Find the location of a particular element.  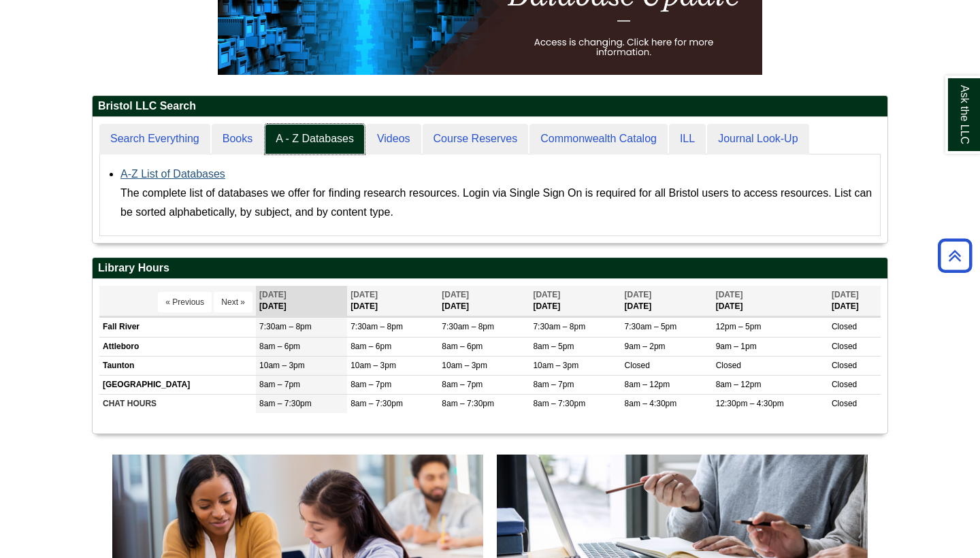

h2: Bristol LLC Search is located at coordinates (490, 106).